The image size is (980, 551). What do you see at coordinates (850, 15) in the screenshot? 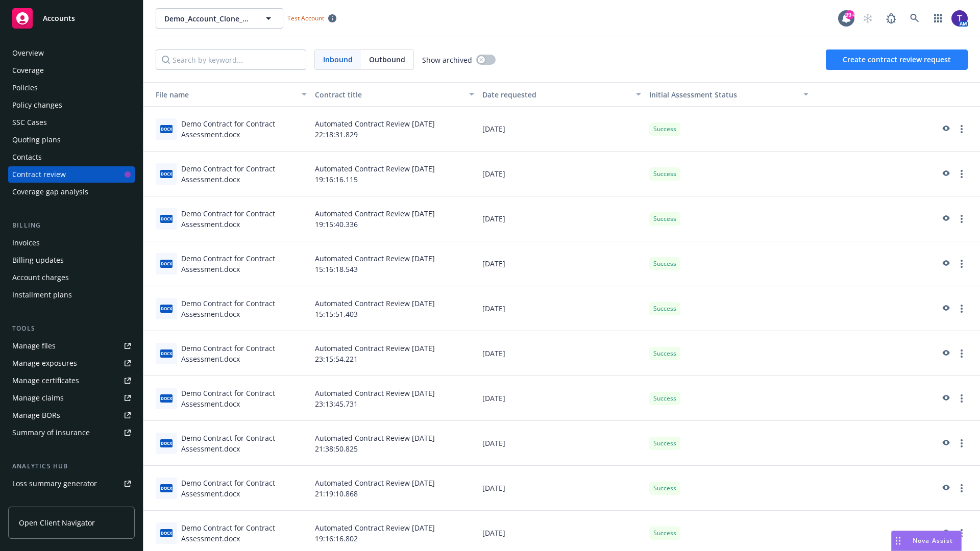
I see `div: 99+` at bounding box center [850, 15].